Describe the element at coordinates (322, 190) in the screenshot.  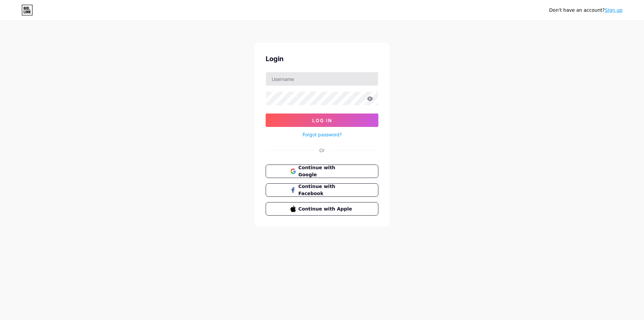
I see `a: Continue with Facebook` at that location.